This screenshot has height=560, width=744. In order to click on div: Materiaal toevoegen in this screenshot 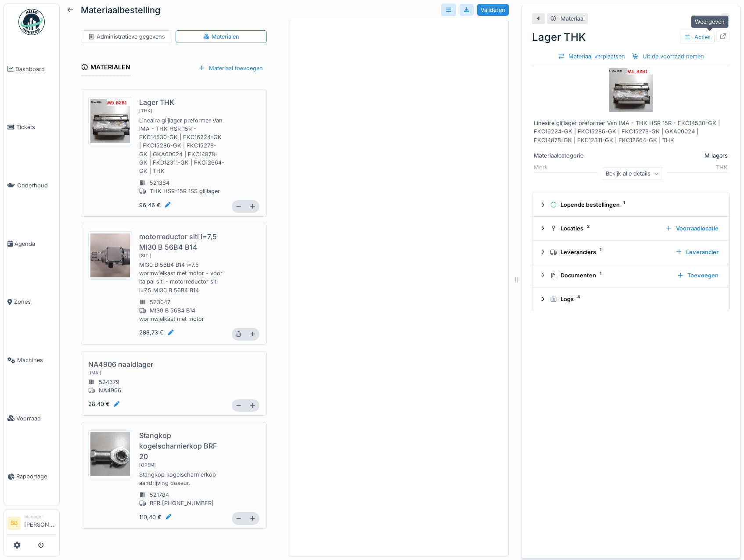, I will do `click(231, 68)`.